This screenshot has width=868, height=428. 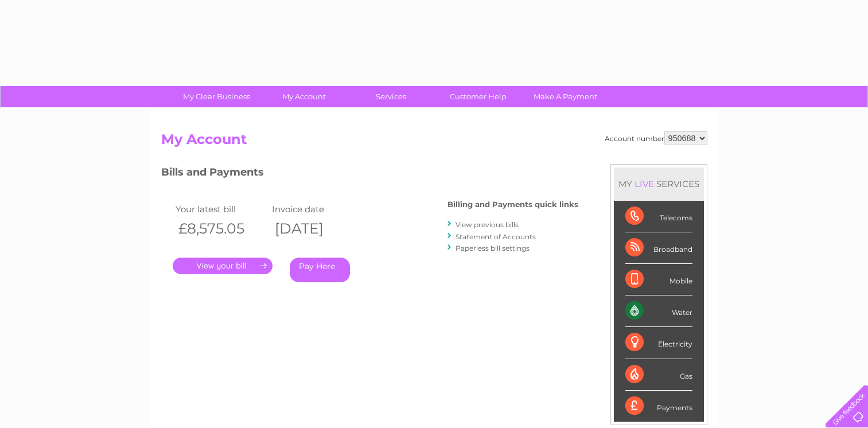 What do you see at coordinates (492, 248) in the screenshot?
I see `a: Paperless bill settings` at bounding box center [492, 248].